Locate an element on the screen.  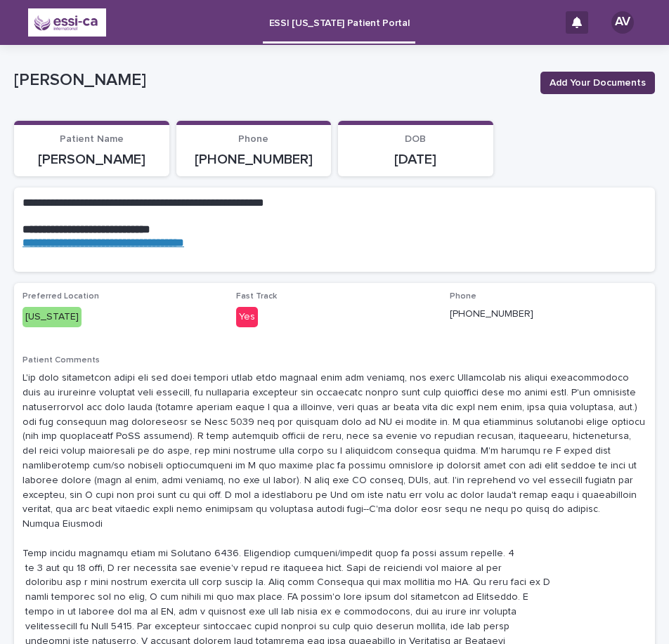
span: Patient Name is located at coordinates (91, 139).